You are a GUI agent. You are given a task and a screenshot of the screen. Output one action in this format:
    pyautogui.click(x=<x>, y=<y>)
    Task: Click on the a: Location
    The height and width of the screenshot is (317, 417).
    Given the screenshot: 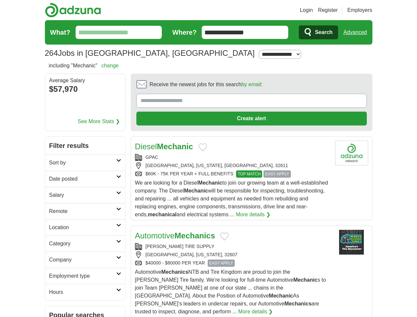 What is the action you would take?
    pyautogui.click(x=85, y=227)
    